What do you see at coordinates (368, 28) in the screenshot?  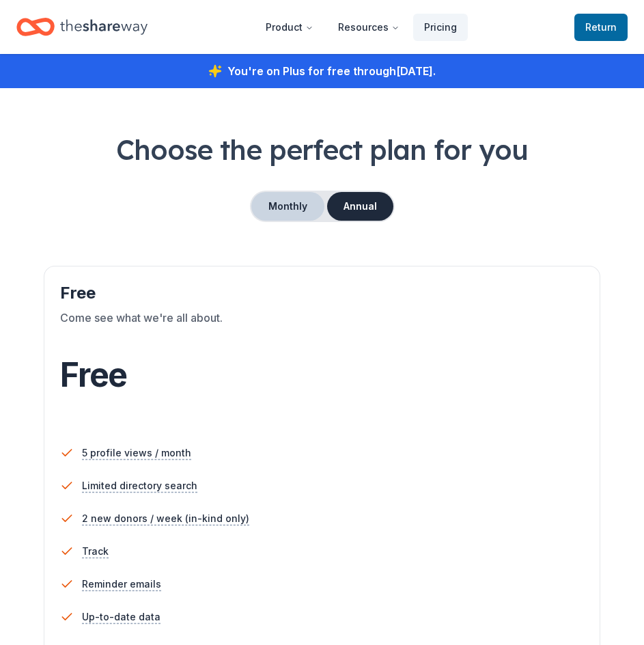 I see `button: Resources` at bounding box center [368, 28].